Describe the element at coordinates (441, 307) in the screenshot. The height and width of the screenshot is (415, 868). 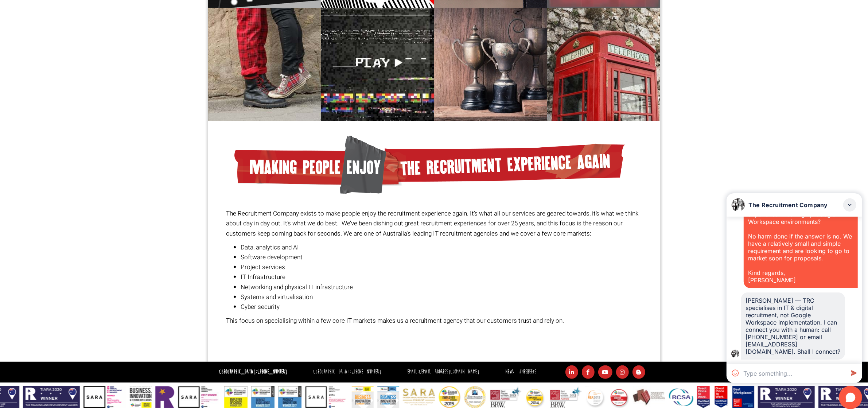
I see `li: Cyber security` at that location.